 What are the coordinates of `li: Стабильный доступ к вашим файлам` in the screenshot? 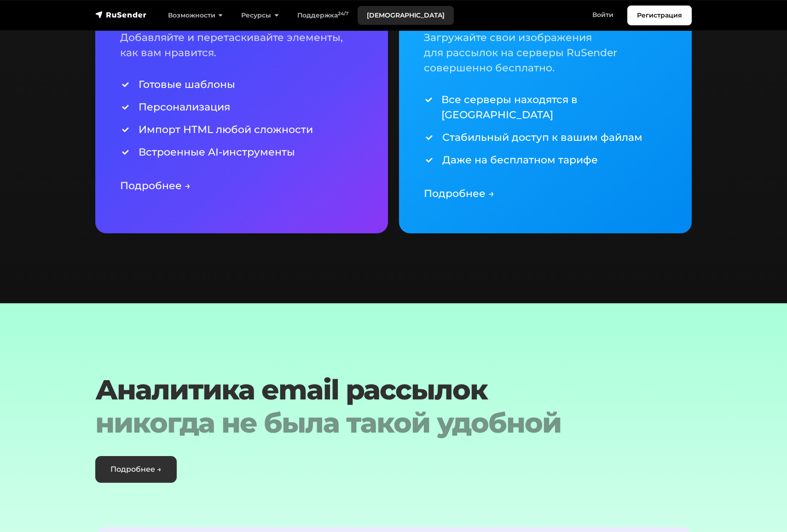 It's located at (546, 137).